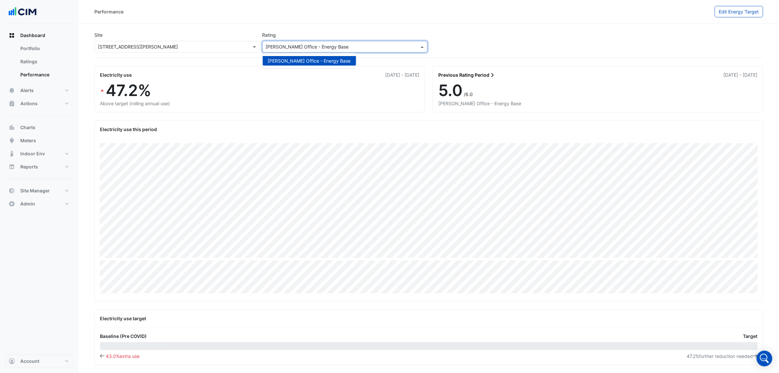 Image resolution: width=779 pixels, height=373 pixels. Describe the element at coordinates (39, 90) in the screenshot. I see `button: Alerts` at that location.